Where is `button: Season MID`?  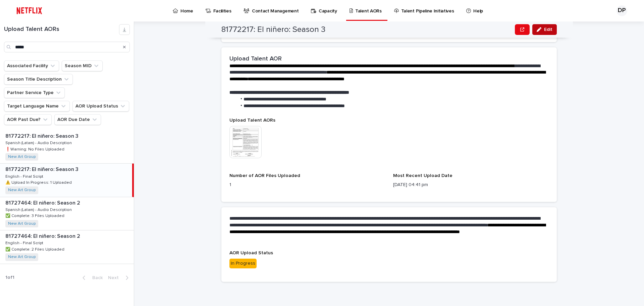
button: Season MID is located at coordinates (82, 66).